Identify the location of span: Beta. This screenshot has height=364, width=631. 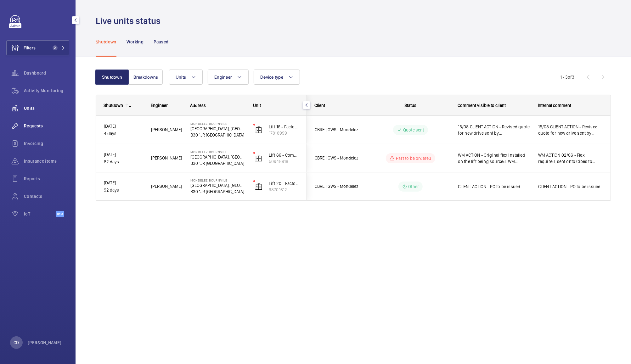
(60, 214).